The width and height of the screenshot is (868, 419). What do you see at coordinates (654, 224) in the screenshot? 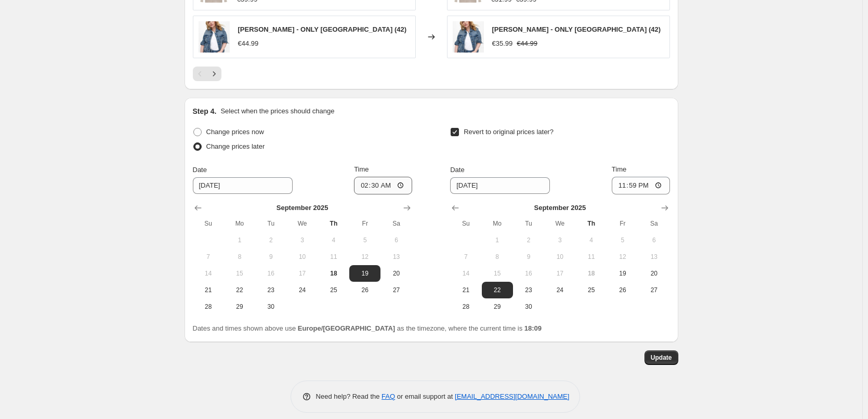
I see `th: Saturday` at bounding box center [654, 224].